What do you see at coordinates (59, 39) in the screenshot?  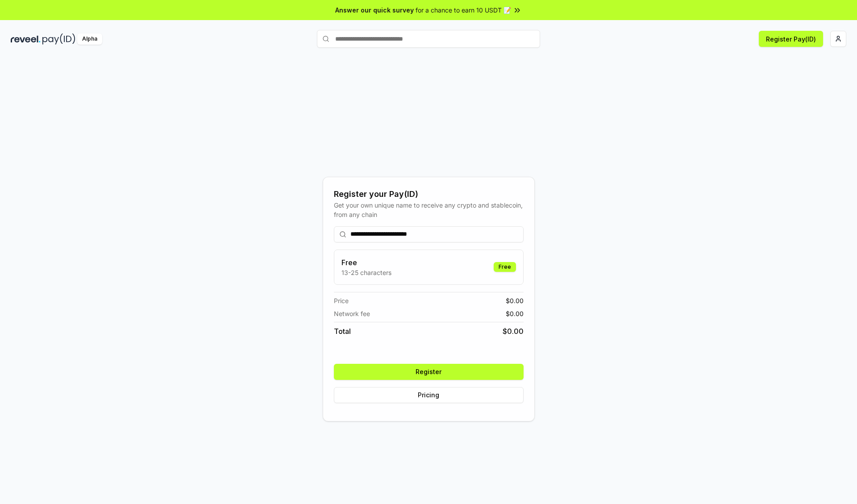 I see `img: pay_id` at bounding box center [59, 39].